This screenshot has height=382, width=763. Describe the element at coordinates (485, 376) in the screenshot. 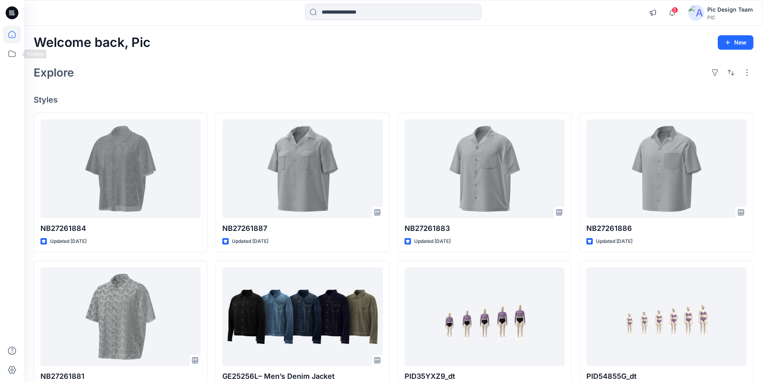

I see `p: PID35YXZ9_dt` at that location.